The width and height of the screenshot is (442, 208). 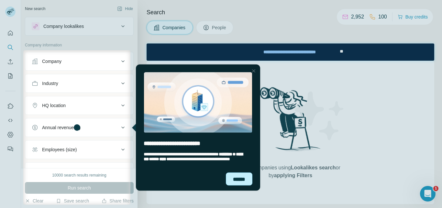 What do you see at coordinates (68, 97) in the screenshot?
I see `div: With company search, you can set filters like industry, location, and size to find companies that...` at bounding box center [68, 97].